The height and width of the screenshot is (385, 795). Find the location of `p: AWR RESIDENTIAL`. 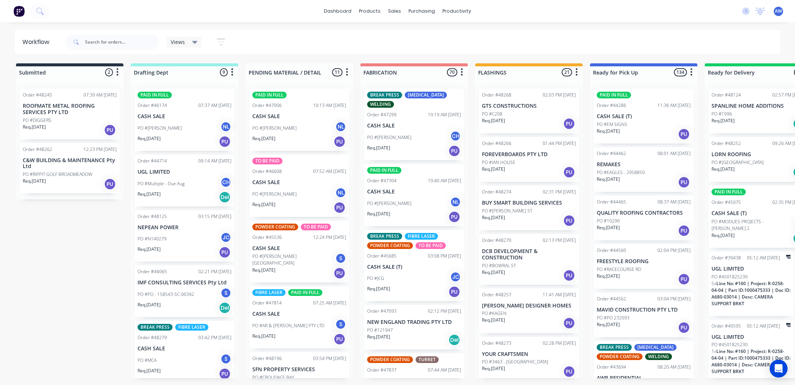

p: AWR RESIDENTIAL is located at coordinates (643, 378).